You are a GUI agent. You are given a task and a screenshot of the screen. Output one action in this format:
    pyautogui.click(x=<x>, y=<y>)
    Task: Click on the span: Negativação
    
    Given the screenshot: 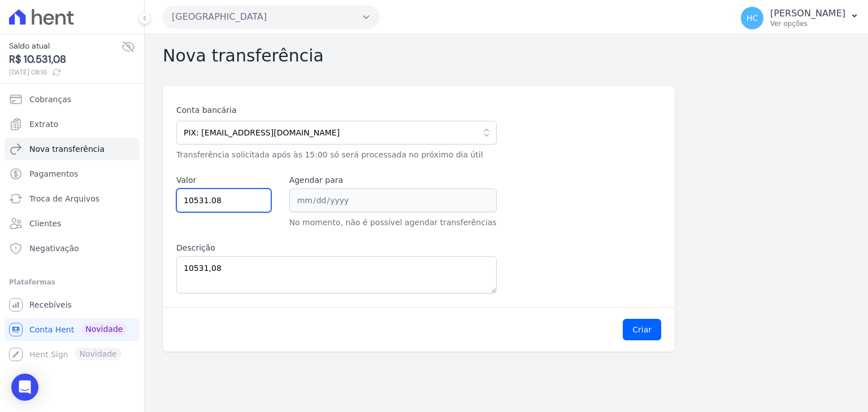 What is the action you would take?
    pyautogui.click(x=54, y=248)
    